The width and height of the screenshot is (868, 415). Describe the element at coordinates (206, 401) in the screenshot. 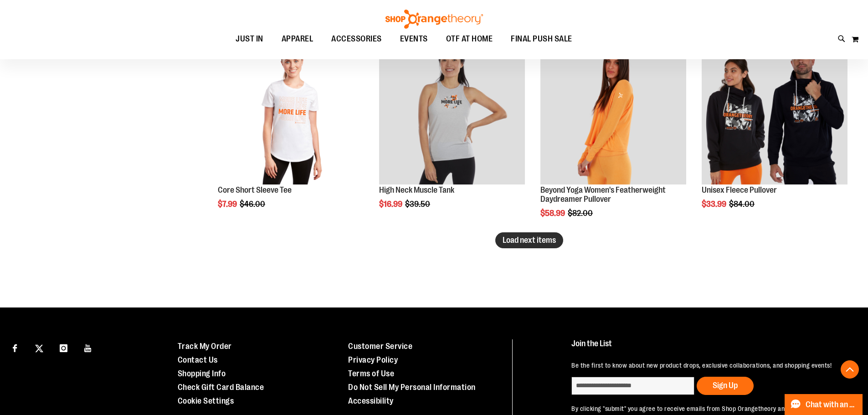

I see `a: Cookie Settings` at that location.